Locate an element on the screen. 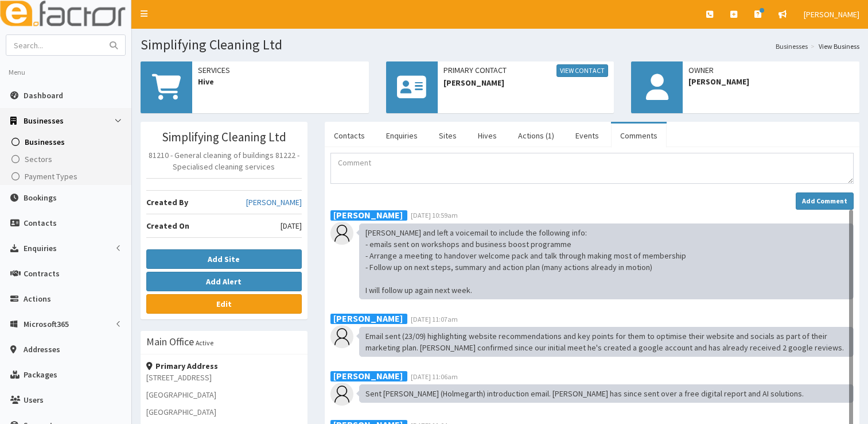  span: Owner is located at coordinates (771, 70).